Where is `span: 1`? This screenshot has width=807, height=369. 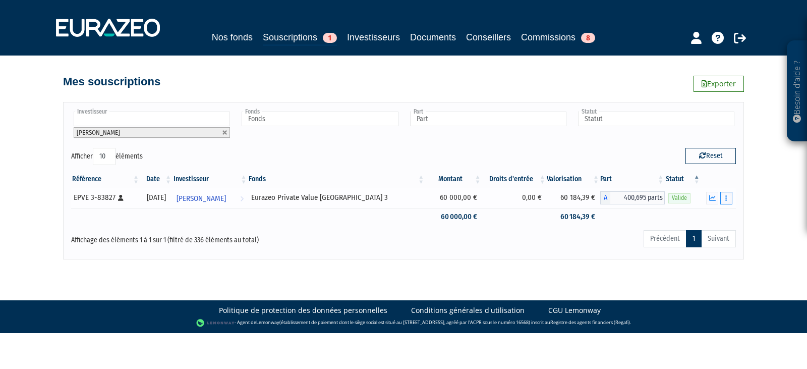 span: 1 is located at coordinates (330, 38).